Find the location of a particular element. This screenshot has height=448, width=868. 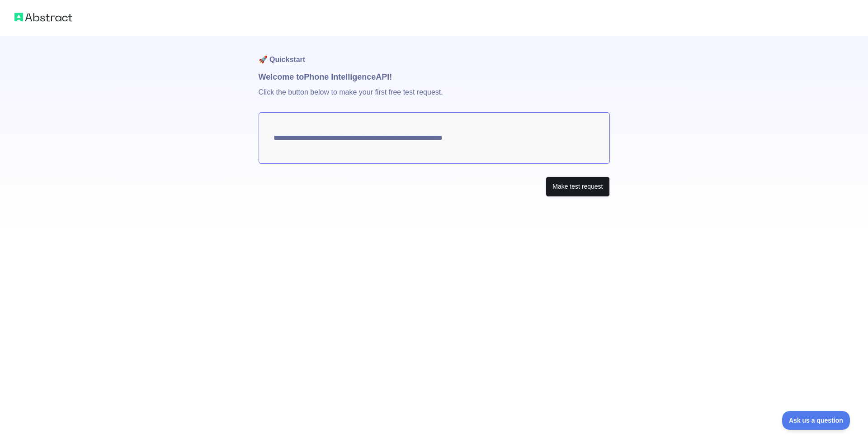

h1: Welcome to Phone Intelligence API! is located at coordinates (434, 77).